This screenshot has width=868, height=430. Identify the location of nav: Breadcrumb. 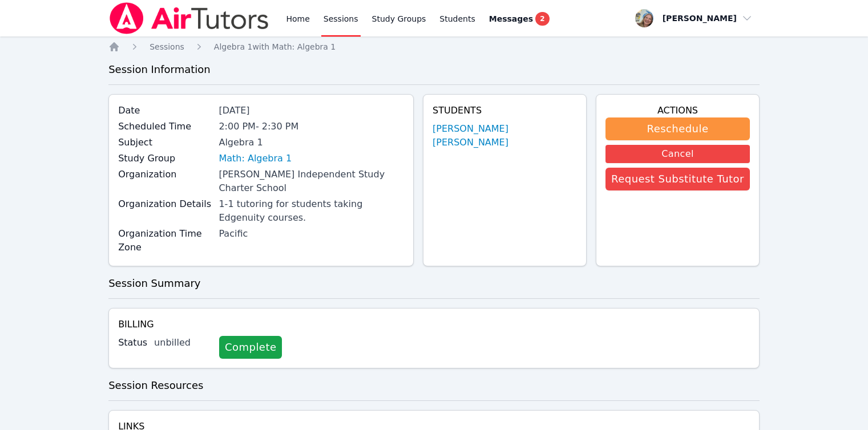
(434, 47).